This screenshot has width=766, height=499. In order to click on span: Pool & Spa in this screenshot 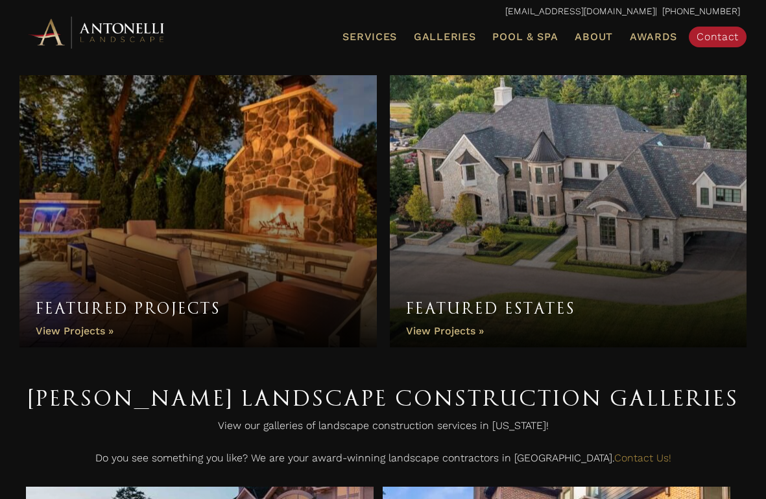, I will do `click(525, 36)`.